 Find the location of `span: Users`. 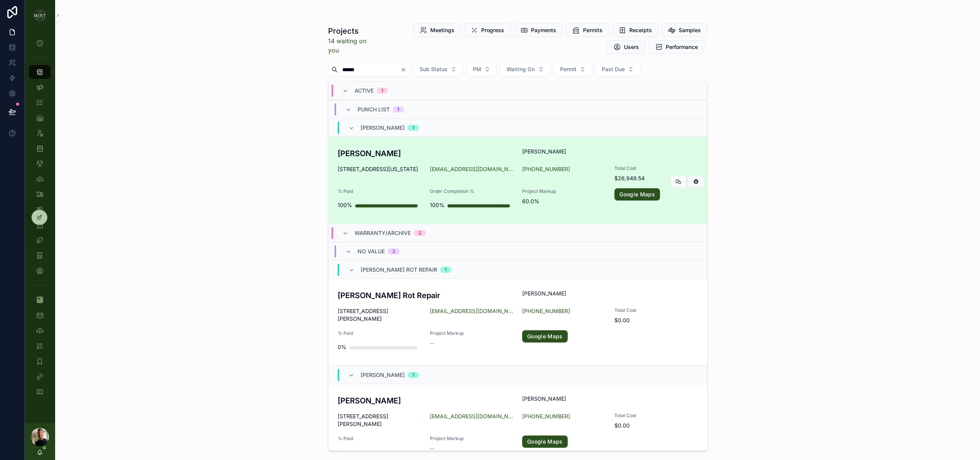

span: Users is located at coordinates (631, 47).